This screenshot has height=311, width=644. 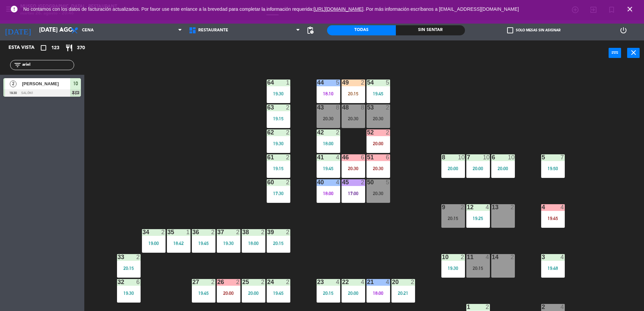 What do you see at coordinates (279, 194) in the screenshot?
I see `div: 17:30` at bounding box center [279, 194].